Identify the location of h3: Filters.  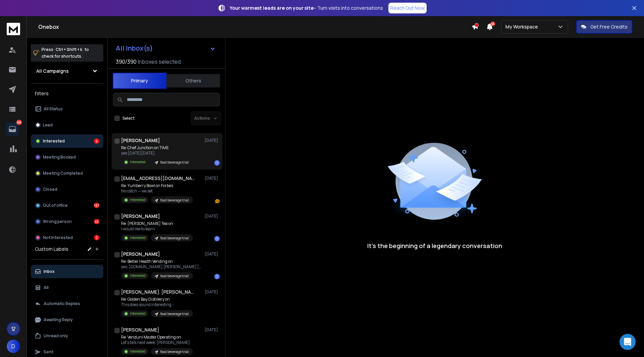
(67, 93).